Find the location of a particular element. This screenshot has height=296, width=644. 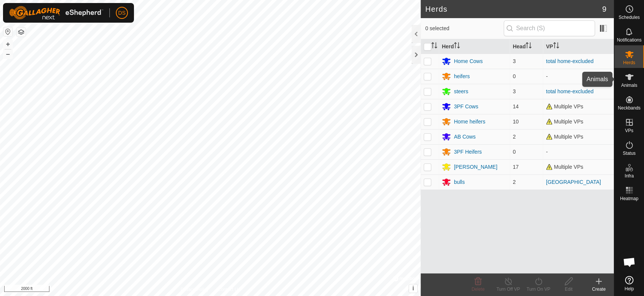

div: Home Cows is located at coordinates (468, 61).